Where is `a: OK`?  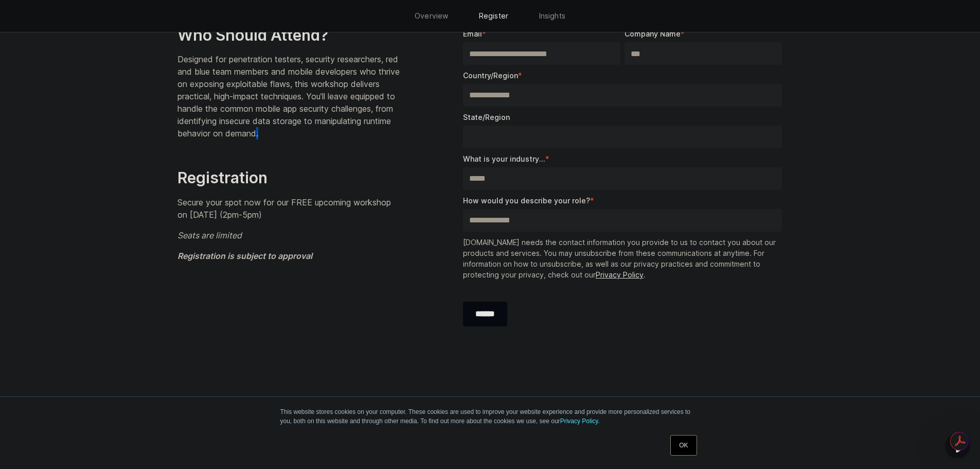 a: OK is located at coordinates (683, 445).